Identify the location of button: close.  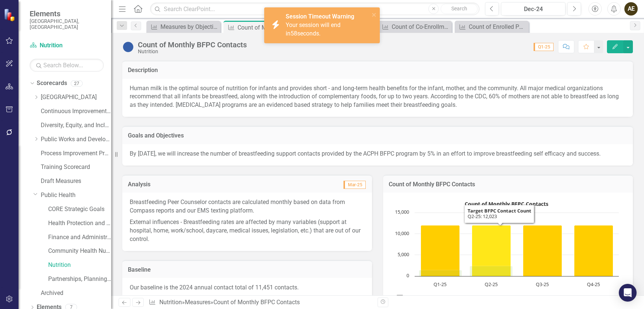
(374, 14).